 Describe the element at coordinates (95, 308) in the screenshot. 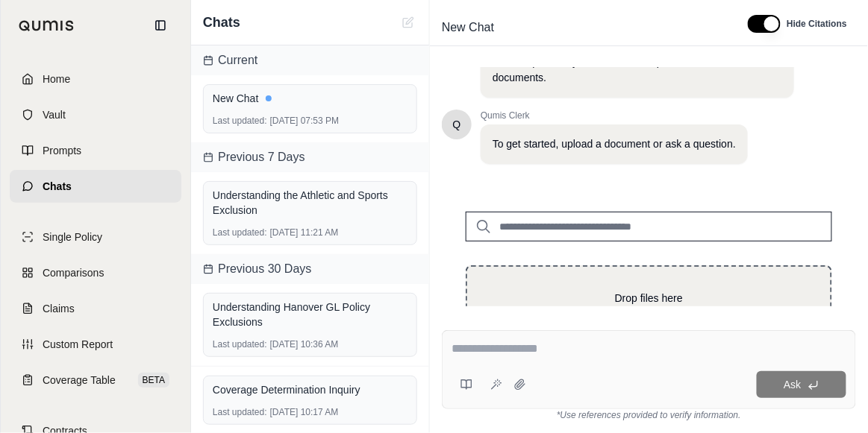

I see `a: Claims` at that location.